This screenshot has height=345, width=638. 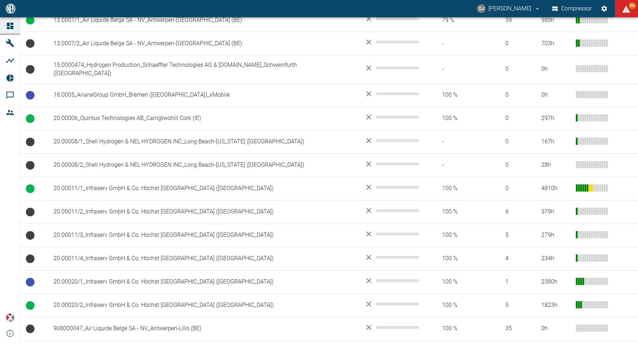 What do you see at coordinates (512, 212) in the screenshot?
I see `span: 6` at bounding box center [512, 212].